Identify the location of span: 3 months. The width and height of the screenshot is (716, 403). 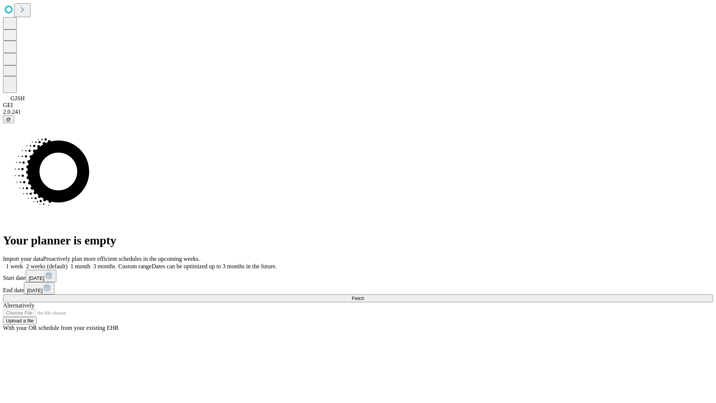
(104, 266).